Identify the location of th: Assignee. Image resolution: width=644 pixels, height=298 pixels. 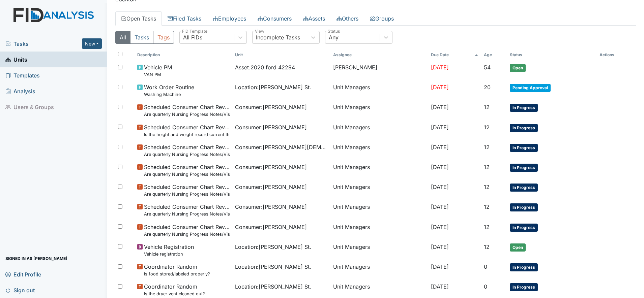
(379, 55).